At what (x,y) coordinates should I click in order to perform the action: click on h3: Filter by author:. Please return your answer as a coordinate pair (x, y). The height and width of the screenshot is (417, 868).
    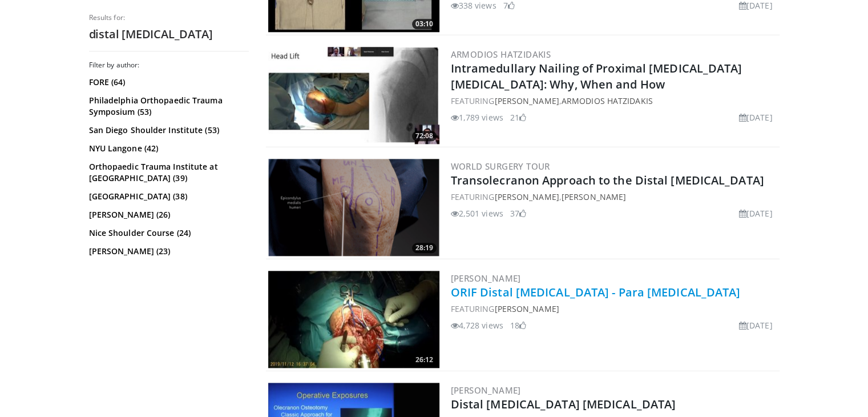
    Looking at the image, I should click on (169, 65).